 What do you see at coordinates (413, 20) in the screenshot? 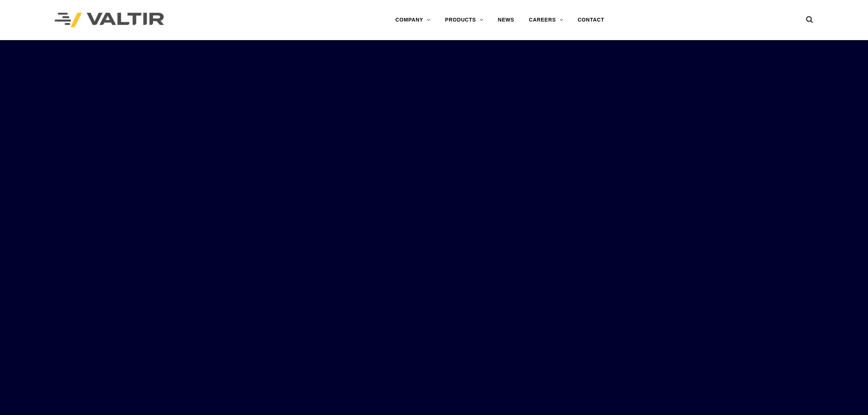
I see `a: COMPANY` at bounding box center [413, 20].